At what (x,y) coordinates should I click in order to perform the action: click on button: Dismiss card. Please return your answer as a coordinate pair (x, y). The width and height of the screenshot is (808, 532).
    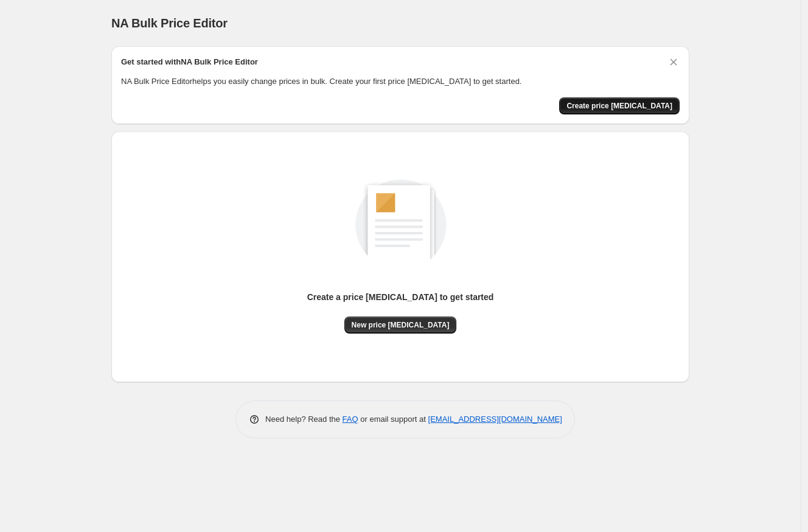
    Looking at the image, I should click on (674, 62).